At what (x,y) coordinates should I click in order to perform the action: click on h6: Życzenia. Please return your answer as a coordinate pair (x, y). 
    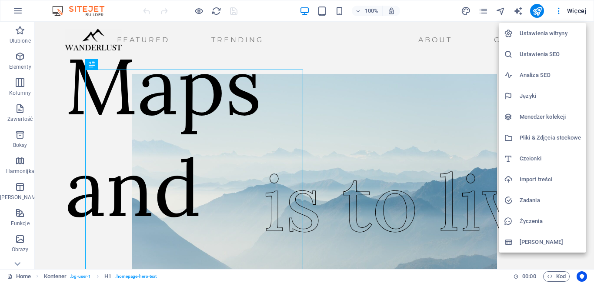
    Looking at the image, I should click on (550, 221).